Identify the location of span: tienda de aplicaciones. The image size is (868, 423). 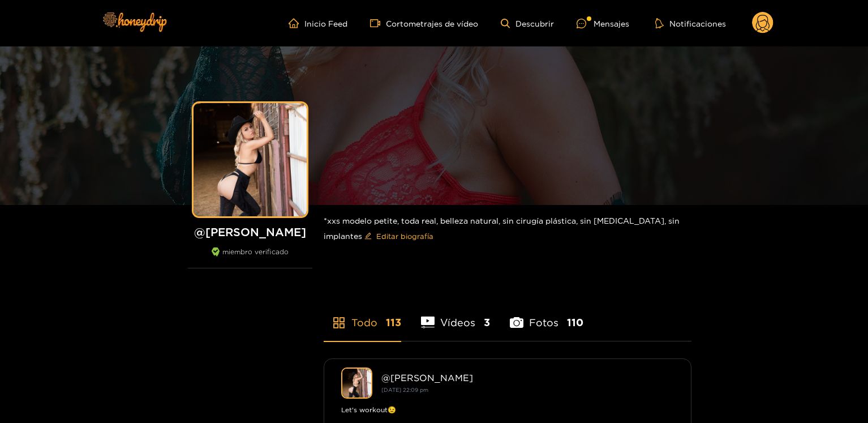
(339, 323).